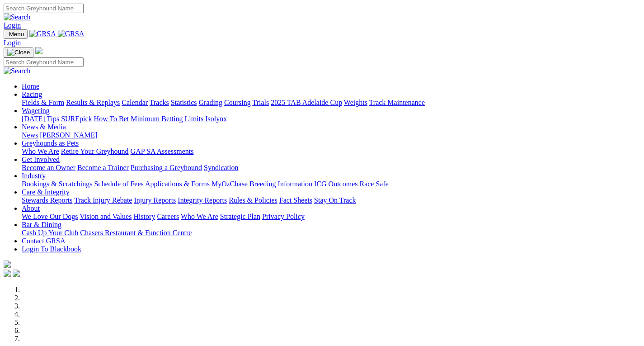  I want to click on a: Schedule of Fees, so click(118, 183).